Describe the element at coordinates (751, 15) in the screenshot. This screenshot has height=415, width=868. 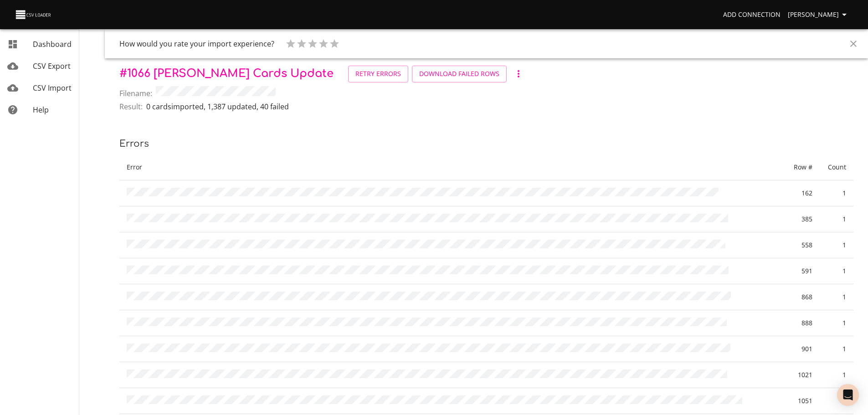
I see `span: Add Connection` at that location.